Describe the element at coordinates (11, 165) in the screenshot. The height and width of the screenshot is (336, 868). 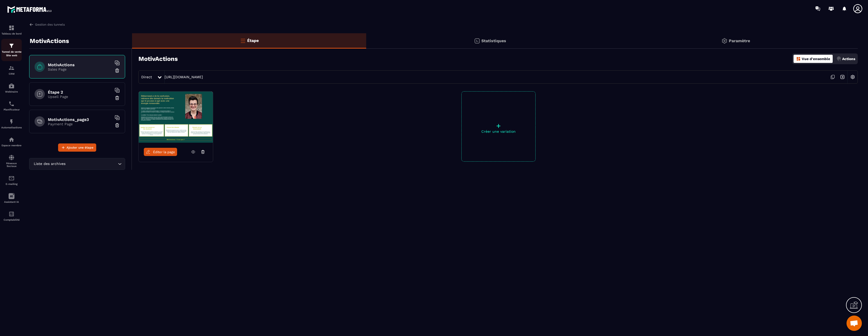
I see `p: Réseaux Sociaux` at that location.